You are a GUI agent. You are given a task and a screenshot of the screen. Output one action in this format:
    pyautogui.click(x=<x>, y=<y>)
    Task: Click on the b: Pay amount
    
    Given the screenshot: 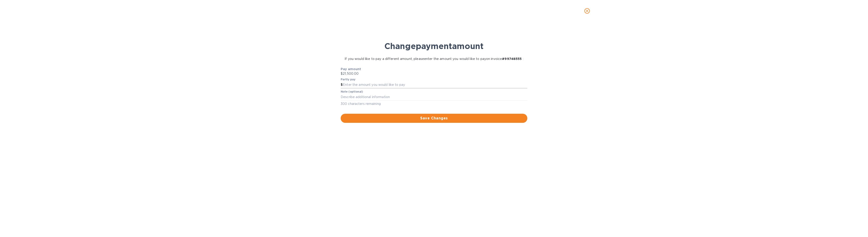 What is the action you would take?
    pyautogui.click(x=351, y=69)
    